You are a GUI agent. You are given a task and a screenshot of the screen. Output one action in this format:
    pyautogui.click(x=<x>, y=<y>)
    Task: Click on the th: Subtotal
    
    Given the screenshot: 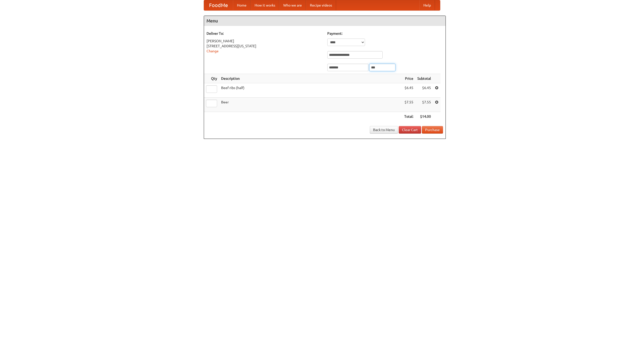 What is the action you would take?
    pyautogui.click(x=424, y=78)
    